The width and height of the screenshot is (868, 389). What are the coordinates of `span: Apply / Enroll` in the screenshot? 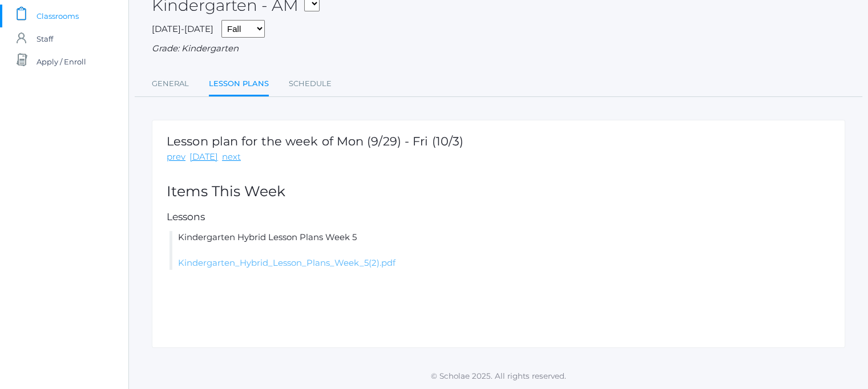 It's located at (61, 62).